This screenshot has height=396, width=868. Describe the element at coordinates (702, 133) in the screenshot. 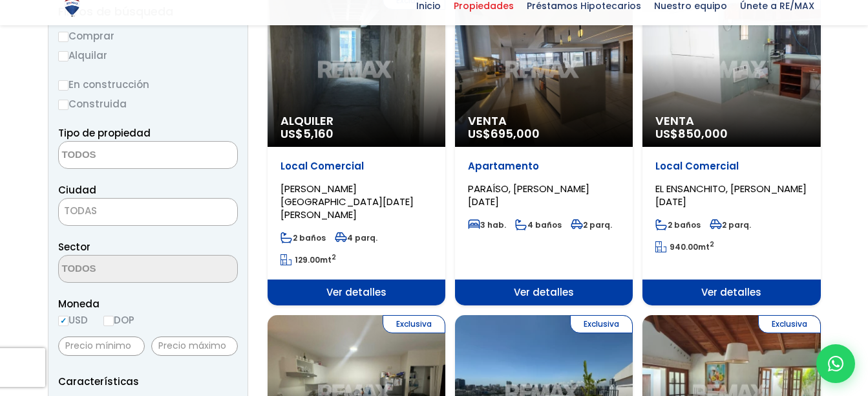

I see `span: 850,000` at that location.